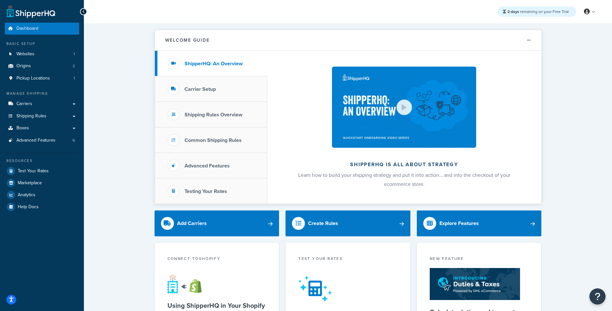 The image size is (612, 311). I want to click on li: Carriers, so click(42, 104).